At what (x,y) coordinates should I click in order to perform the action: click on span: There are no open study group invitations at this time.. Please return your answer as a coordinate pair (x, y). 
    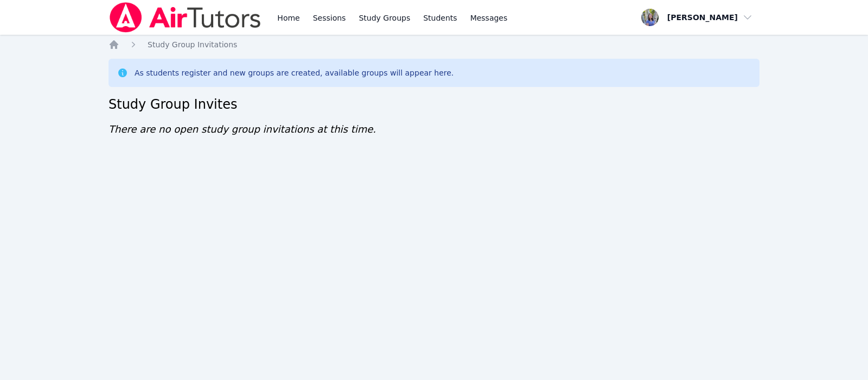
    Looking at the image, I should click on (242, 129).